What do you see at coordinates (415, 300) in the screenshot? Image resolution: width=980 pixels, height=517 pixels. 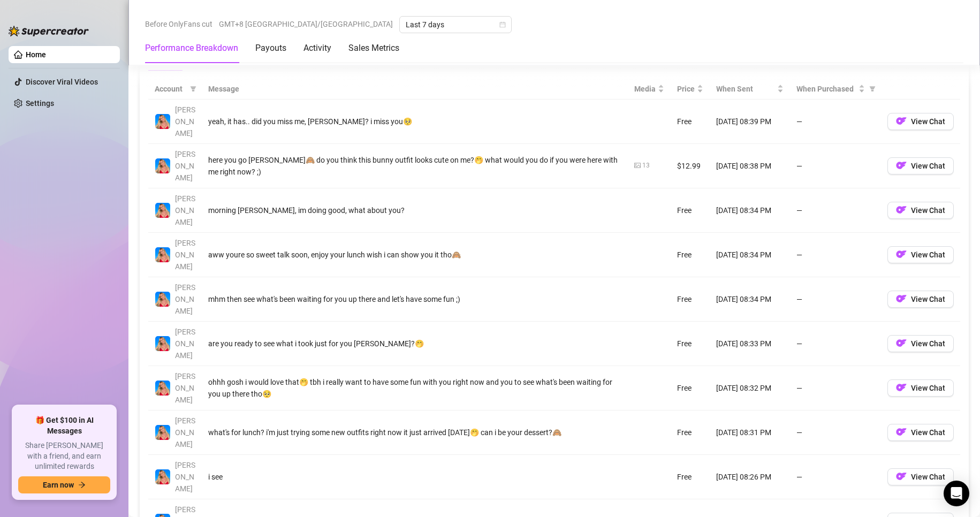 I see `div: mhm then see what's been waiting for you up there and let's have some fun ;)` at bounding box center [415, 300].